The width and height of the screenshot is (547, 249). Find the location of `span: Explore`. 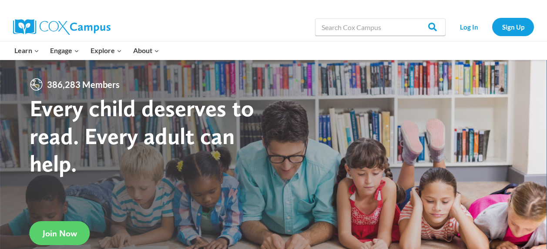

span: Explore is located at coordinates (106, 50).